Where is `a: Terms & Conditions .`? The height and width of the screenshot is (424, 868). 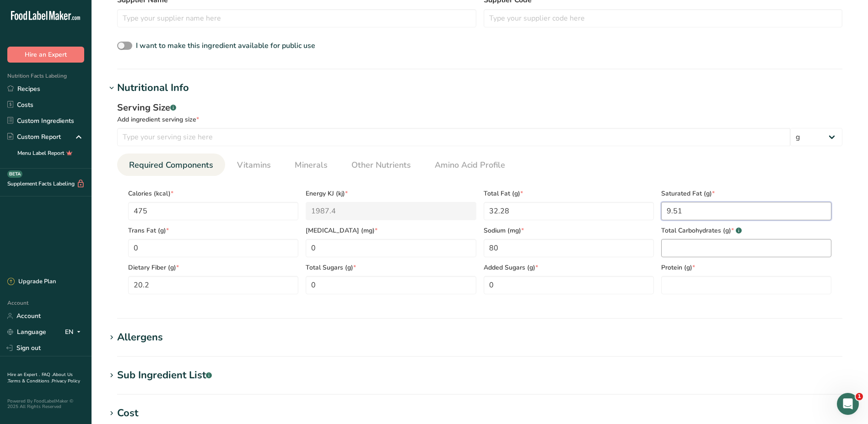 a: Terms & Conditions . is located at coordinates (30, 381).